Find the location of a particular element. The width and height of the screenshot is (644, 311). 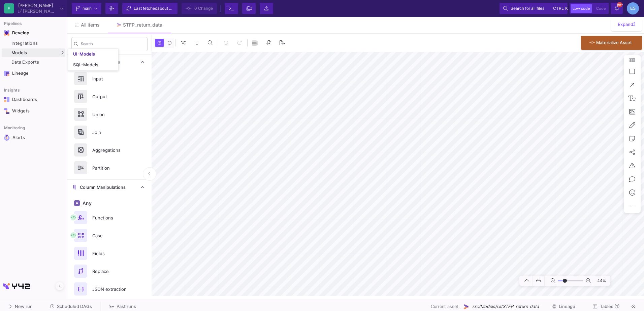

span: All items is located at coordinates (90, 25).